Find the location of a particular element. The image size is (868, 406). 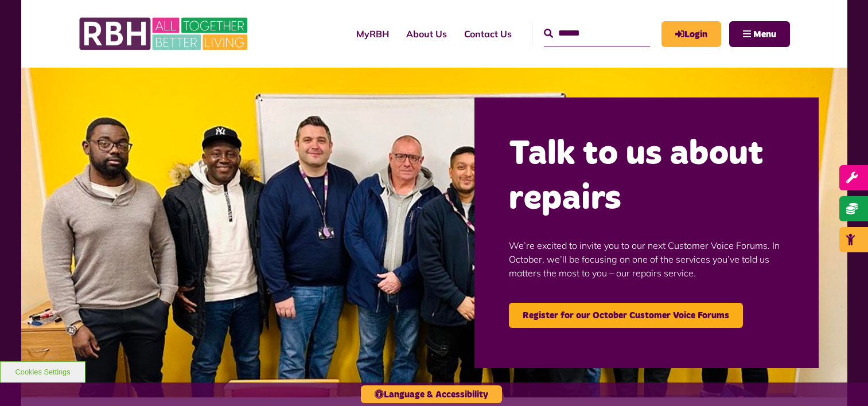

h2: Talk to us about repairs is located at coordinates (647, 176).